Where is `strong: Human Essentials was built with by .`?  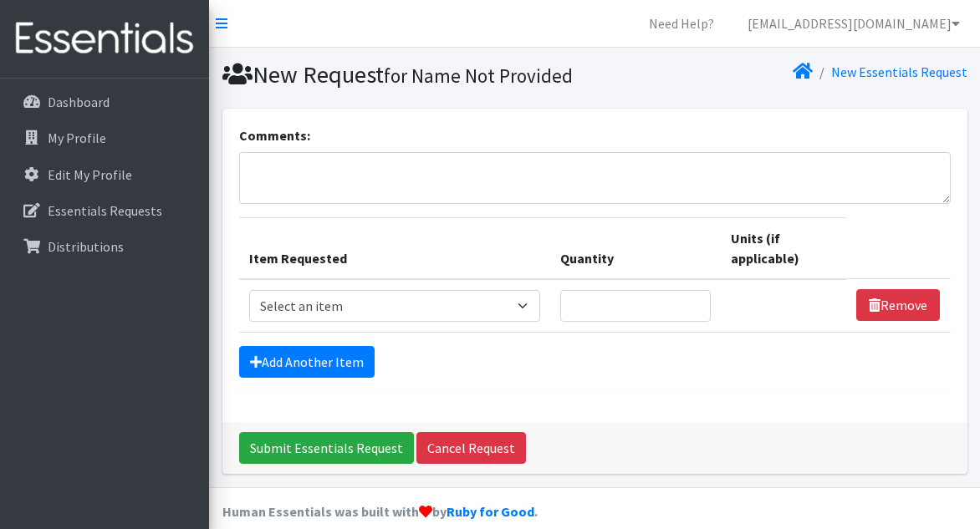
strong: Human Essentials was built with by . is located at coordinates (380, 511).